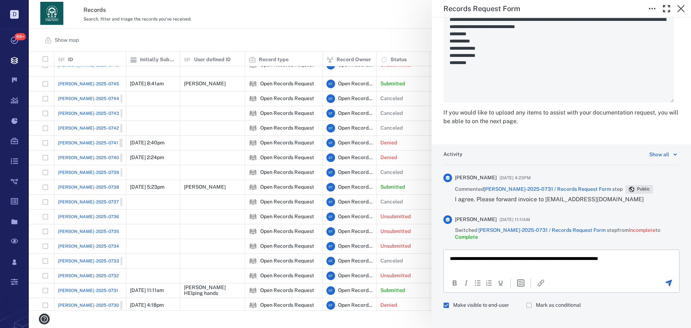 This screenshot has height=328, width=691. Describe the element at coordinates (466, 283) in the screenshot. I see `button: Italic` at that location.